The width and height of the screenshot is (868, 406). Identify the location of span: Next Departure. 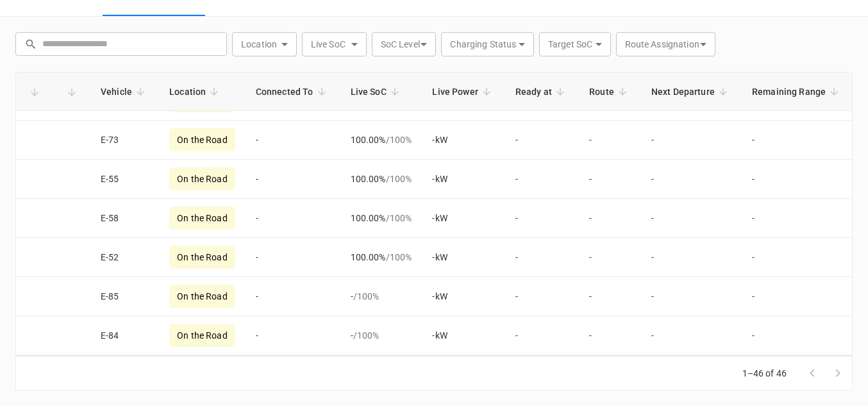
(691, 91).